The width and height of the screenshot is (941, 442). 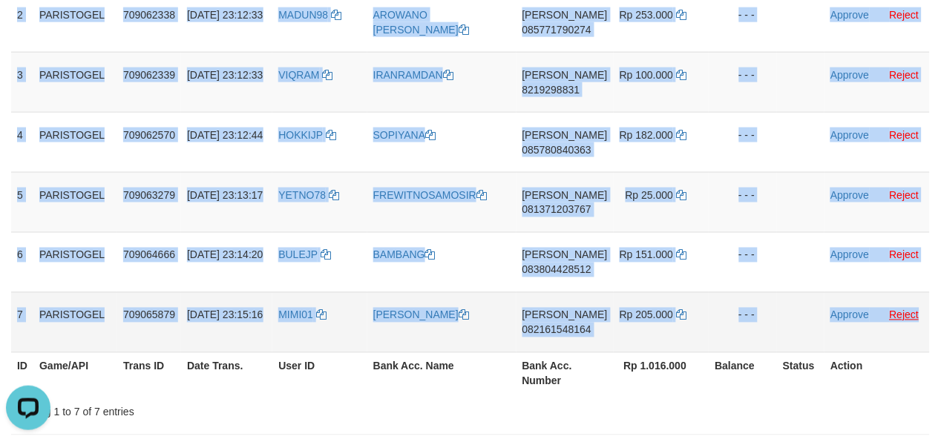 I want to click on div: Showing 1 to 7 of 7 entries, so click(x=196, y=410).